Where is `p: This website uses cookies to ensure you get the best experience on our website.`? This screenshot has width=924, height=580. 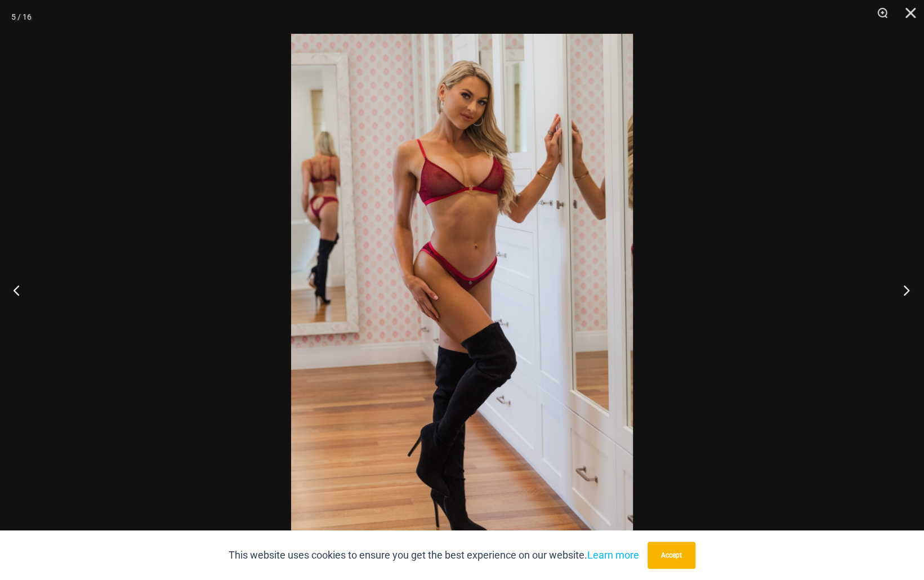
p: This website uses cookies to ensure you get the best experience on our website. is located at coordinates (434, 555).